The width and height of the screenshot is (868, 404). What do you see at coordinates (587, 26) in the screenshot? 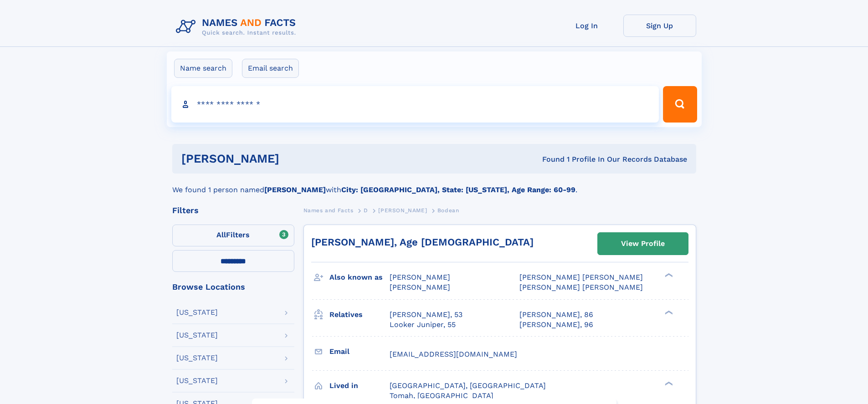
I see `a: Log In` at bounding box center [587, 26].